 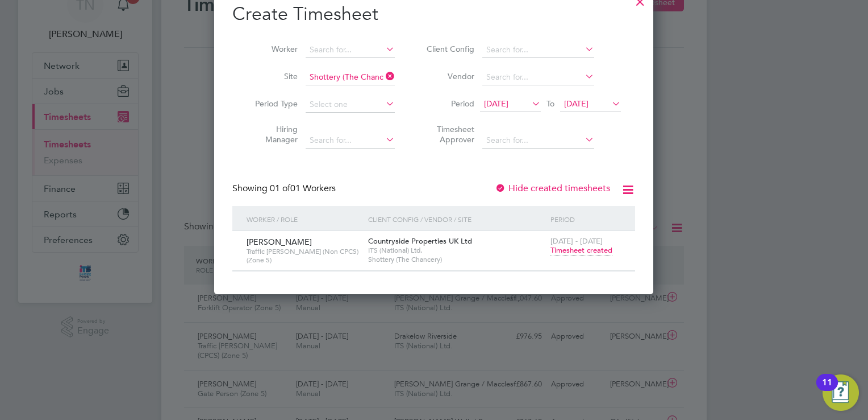 I want to click on label: Period, so click(x=448, y=103).